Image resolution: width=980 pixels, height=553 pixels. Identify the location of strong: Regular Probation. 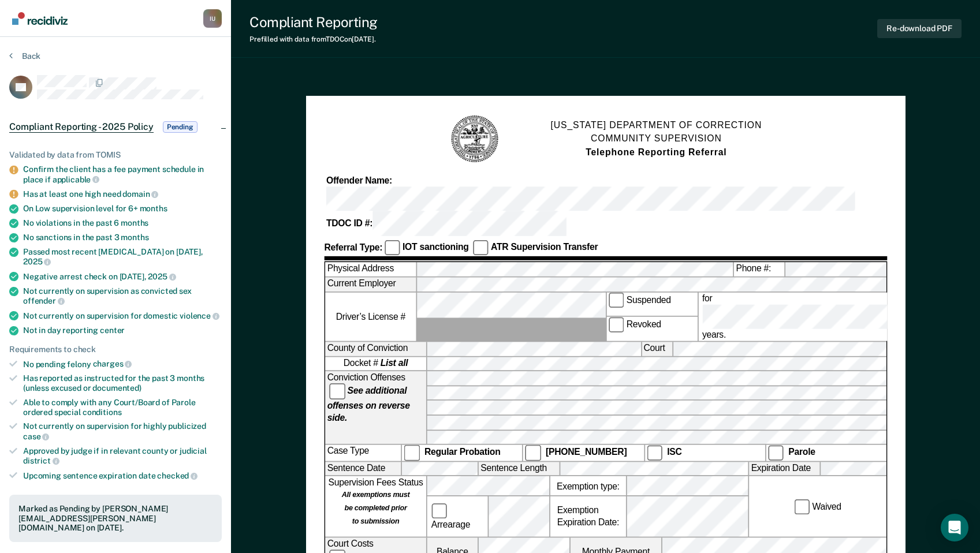
(462, 452).